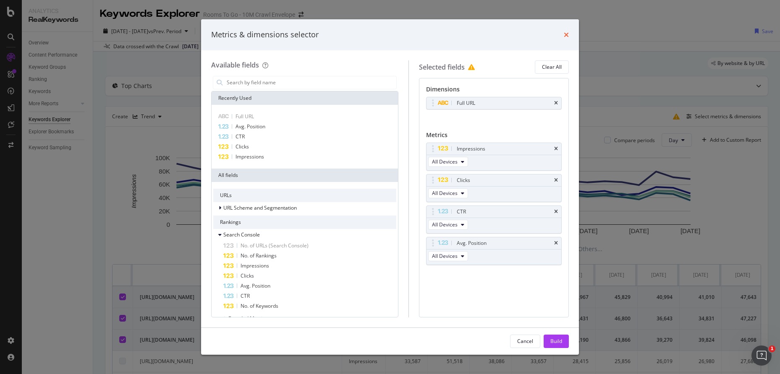 Image resolution: width=780 pixels, height=374 pixels. What do you see at coordinates (494, 103) in the screenshot?
I see `div: Full URLtimes` at bounding box center [494, 103].